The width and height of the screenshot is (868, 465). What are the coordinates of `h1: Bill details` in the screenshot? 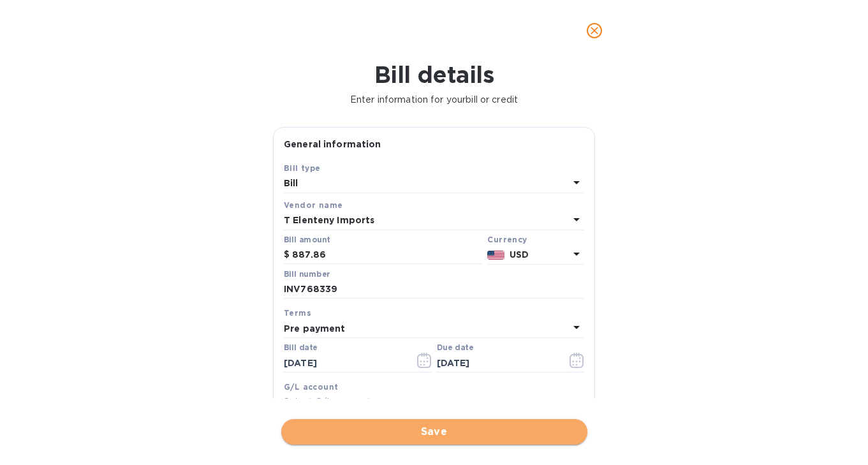 It's located at (434, 75).